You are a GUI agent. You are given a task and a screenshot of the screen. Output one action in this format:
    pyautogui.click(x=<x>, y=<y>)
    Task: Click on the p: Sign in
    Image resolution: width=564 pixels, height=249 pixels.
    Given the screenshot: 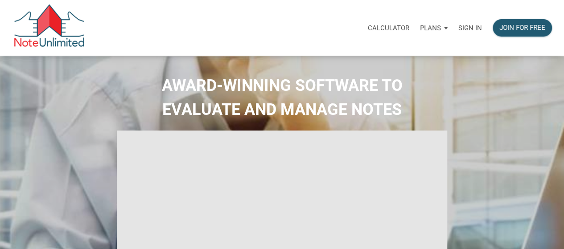 What is the action you would take?
    pyautogui.click(x=470, y=28)
    